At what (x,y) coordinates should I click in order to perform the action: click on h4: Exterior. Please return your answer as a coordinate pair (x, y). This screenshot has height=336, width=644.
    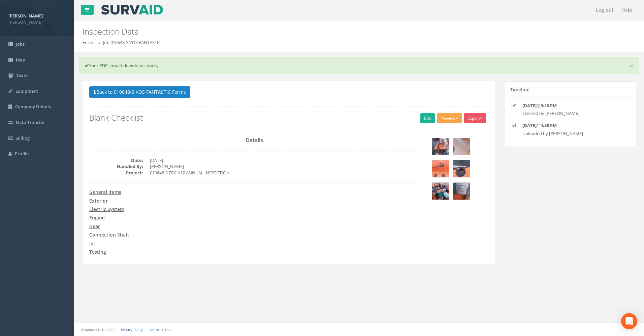
    Looking at the image, I should click on (255, 201).